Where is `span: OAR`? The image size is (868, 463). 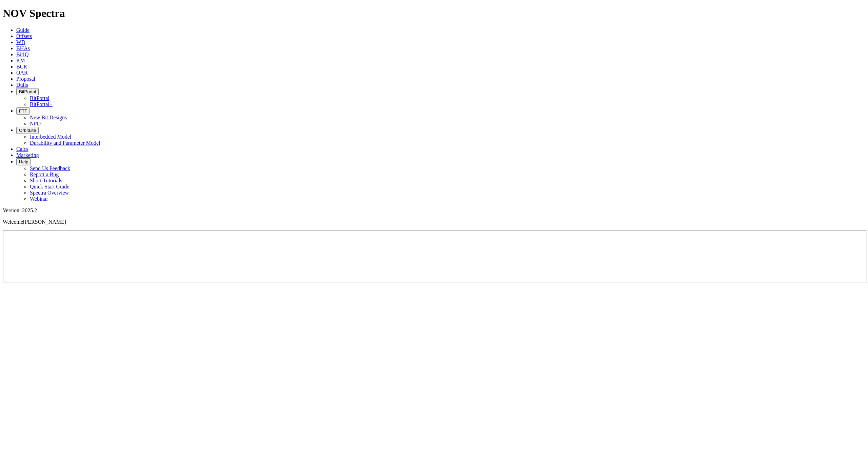 span: OAR is located at coordinates (22, 72).